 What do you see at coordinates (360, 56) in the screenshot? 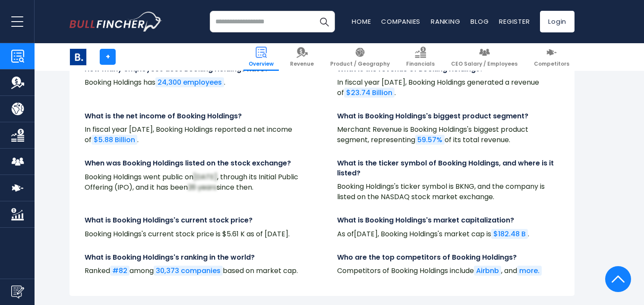
I see `a: Product / Geography` at bounding box center [360, 56].